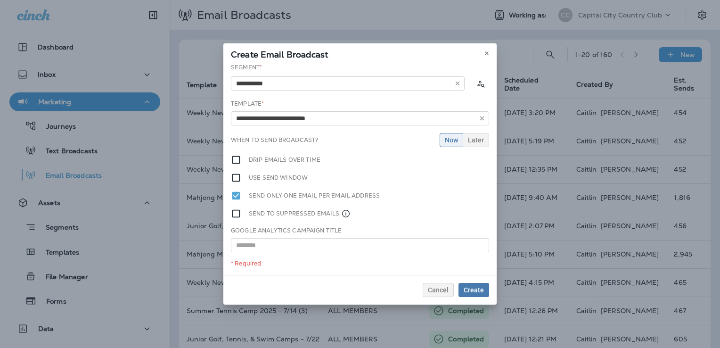 This screenshot has width=720, height=348. Describe the element at coordinates (247, 104) in the screenshot. I see `label: Template` at that location.